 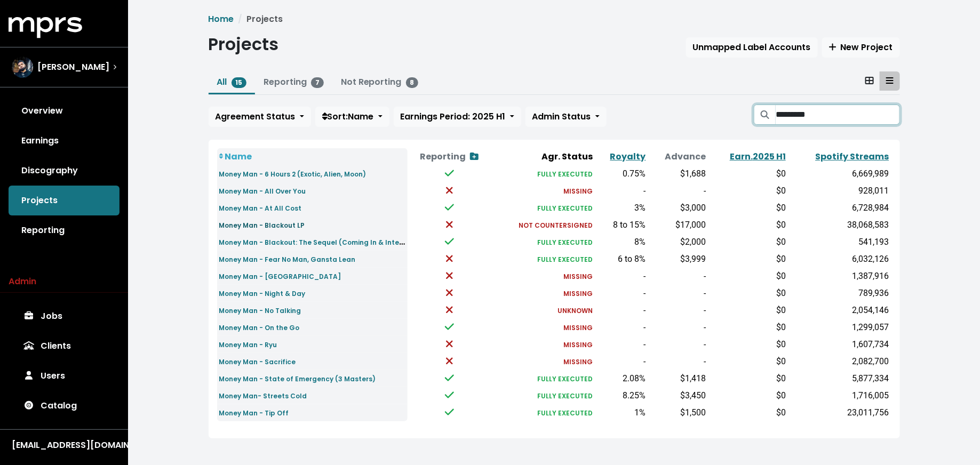 What do you see at coordinates (678, 156) in the screenshot?
I see `th: Advance` at bounding box center [678, 156].